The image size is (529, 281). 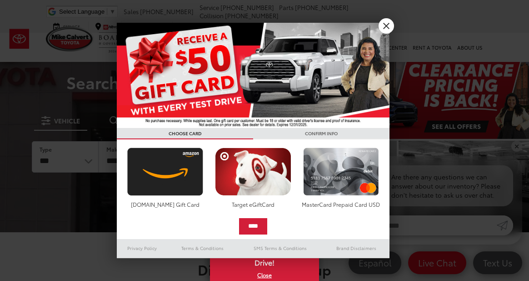 I want to click on h3: CONFIRM INFO, so click(x=321, y=133).